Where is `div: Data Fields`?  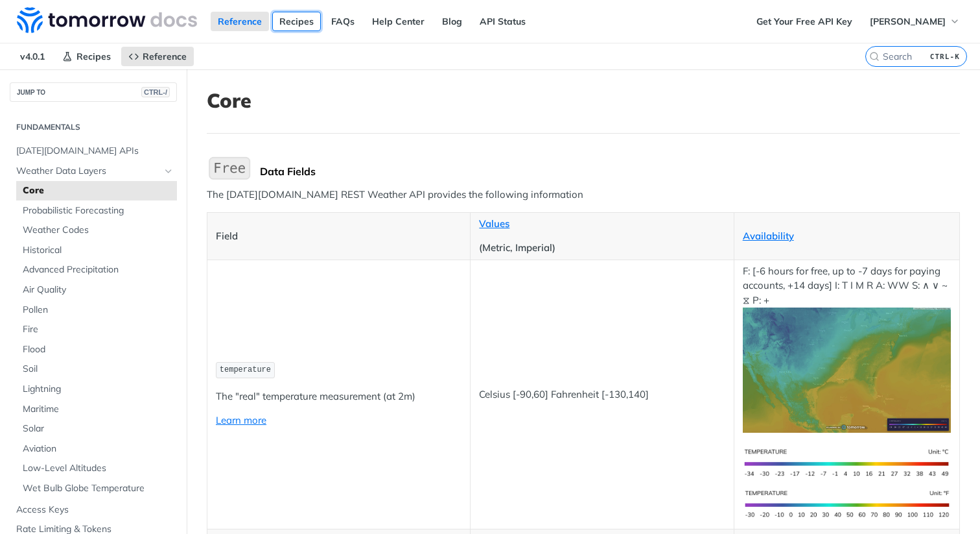 div: Data Fields is located at coordinates (610, 171).